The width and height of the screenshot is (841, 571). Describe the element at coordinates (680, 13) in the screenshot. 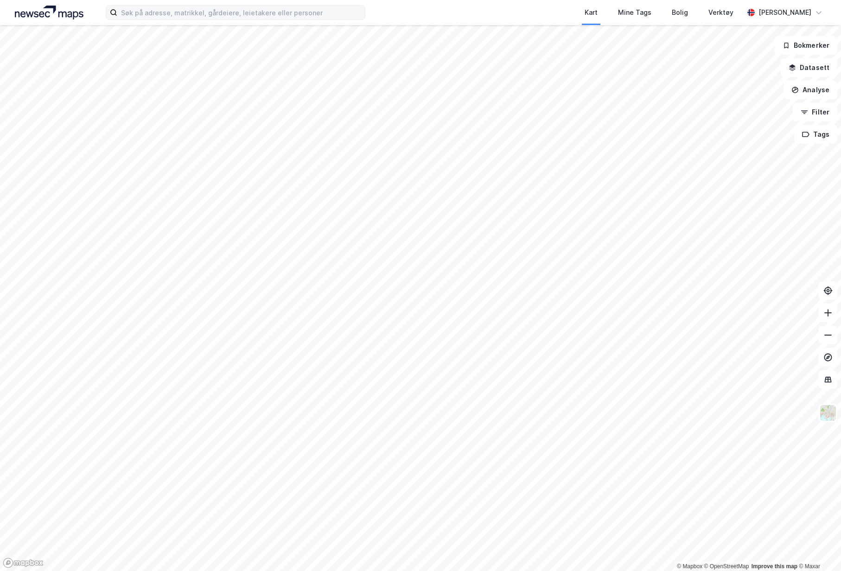

I see `div: Bolig` at that location.